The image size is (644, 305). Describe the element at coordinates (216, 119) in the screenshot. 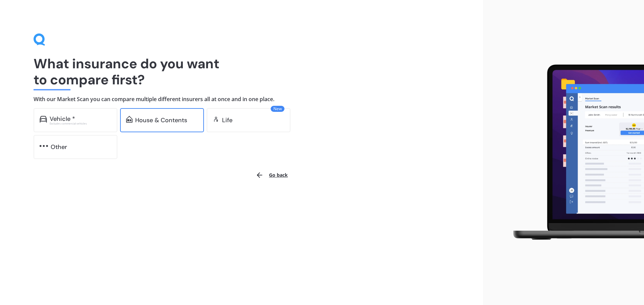

I see `img: life.f720d6a2d7cdcd3ad642.svg` at that location.